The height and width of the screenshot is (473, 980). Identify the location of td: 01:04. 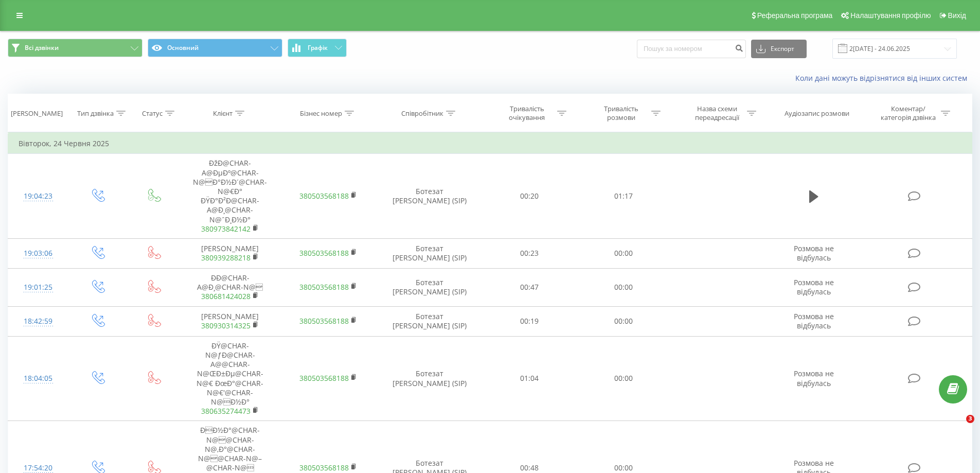
(529, 378).